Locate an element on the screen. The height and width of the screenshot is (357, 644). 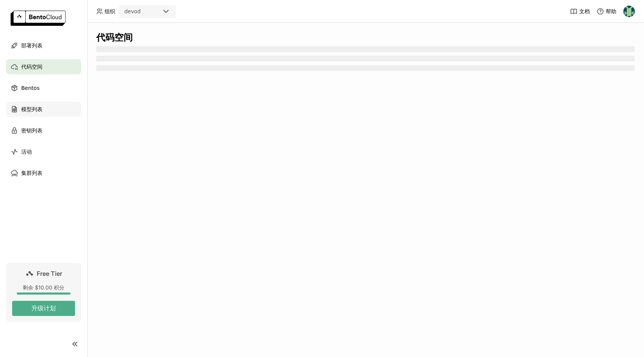
div: 帮助 is located at coordinates (606, 11).